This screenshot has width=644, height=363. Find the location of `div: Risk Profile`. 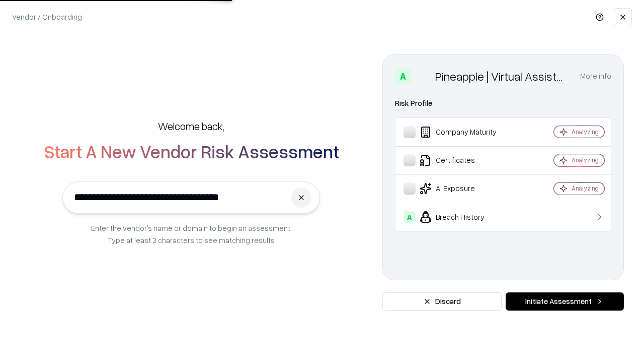

div: Risk Profile is located at coordinates (503, 103).